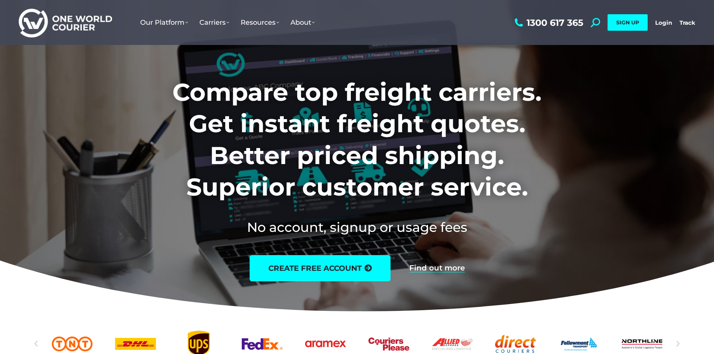 Image resolution: width=714 pixels, height=354 pixels. I want to click on img: One World Courier, so click(65, 22).